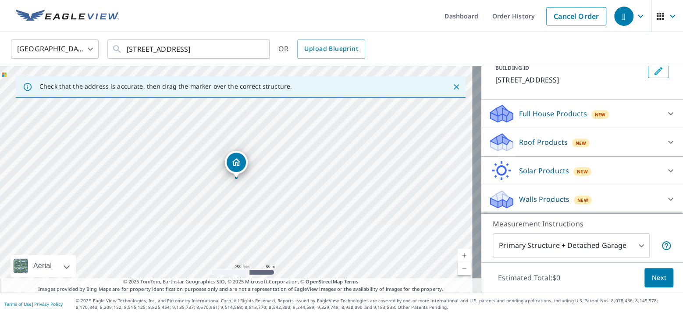  What do you see at coordinates (543, 142) in the screenshot?
I see `p: Roof Products` at bounding box center [543, 142].